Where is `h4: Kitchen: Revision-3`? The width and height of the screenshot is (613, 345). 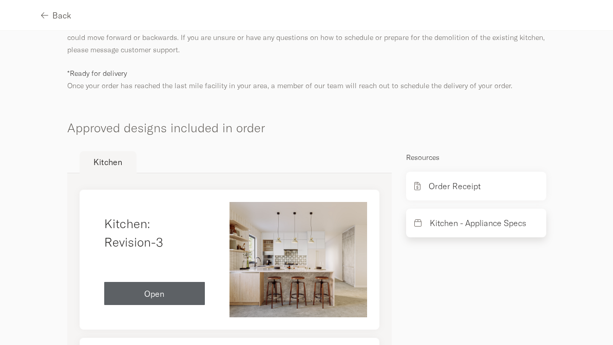 h4: Kitchen: Revision-3 is located at coordinates (154, 233).